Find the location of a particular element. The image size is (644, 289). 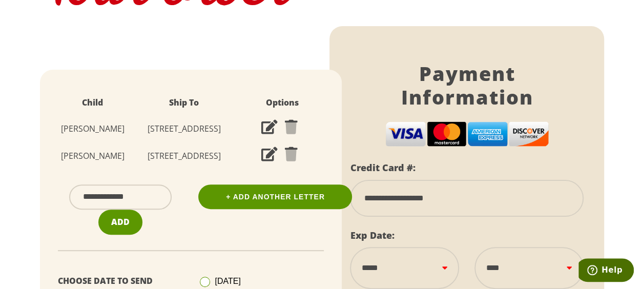

img: cc-logos.png is located at coordinates (467, 134).